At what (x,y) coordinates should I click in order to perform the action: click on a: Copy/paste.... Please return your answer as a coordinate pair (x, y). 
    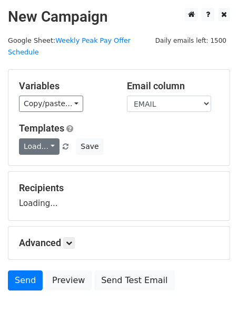
    Looking at the image, I should click on (51, 103).